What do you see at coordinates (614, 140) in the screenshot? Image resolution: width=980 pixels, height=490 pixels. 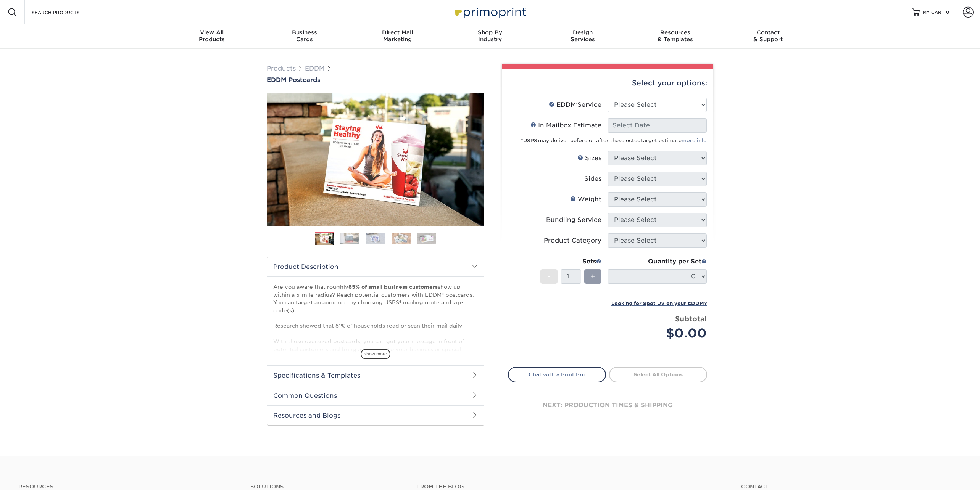 I see `small: *USPS may deliver before or after the target estimate` at bounding box center [614, 140].